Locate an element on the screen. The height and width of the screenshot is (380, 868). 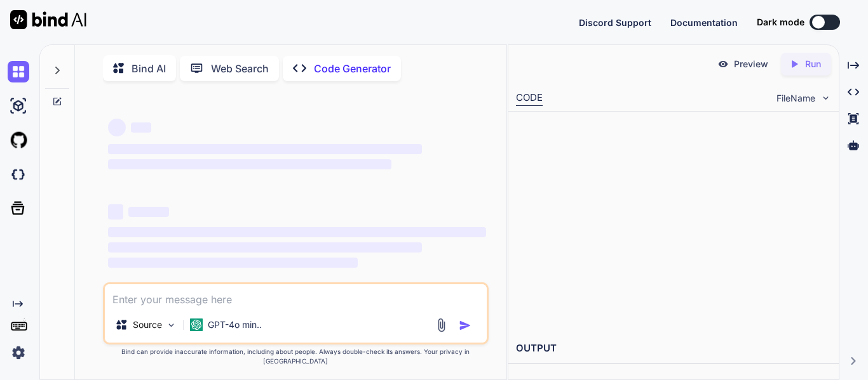
p: Web Search is located at coordinates (239, 68).